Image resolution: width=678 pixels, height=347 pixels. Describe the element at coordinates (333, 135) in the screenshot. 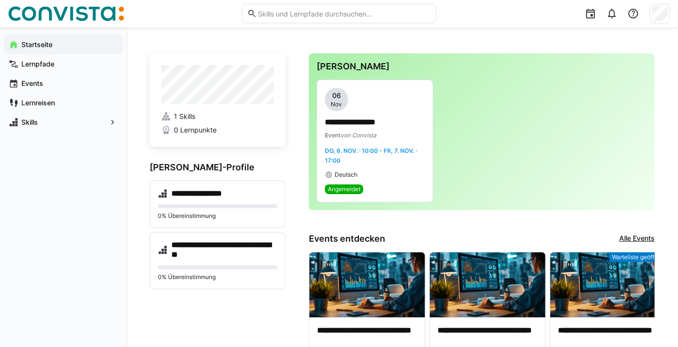

I see `span: Event` at that location.